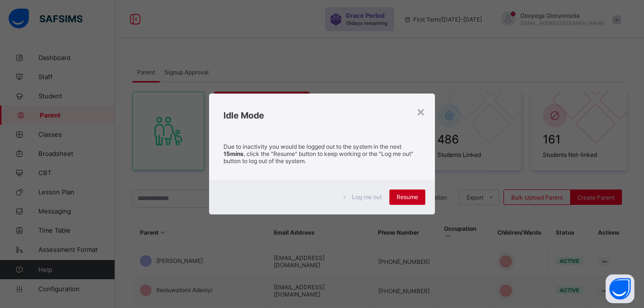  I want to click on h2: Idle Mode, so click(322, 115).